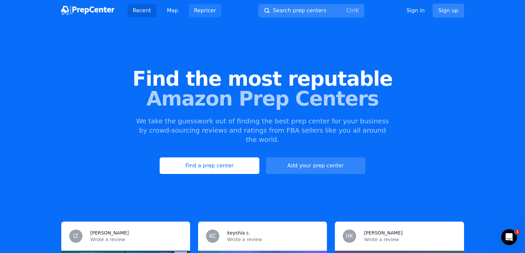  What do you see at coordinates (172, 11) in the screenshot?
I see `a: Map` at bounding box center [172, 11].